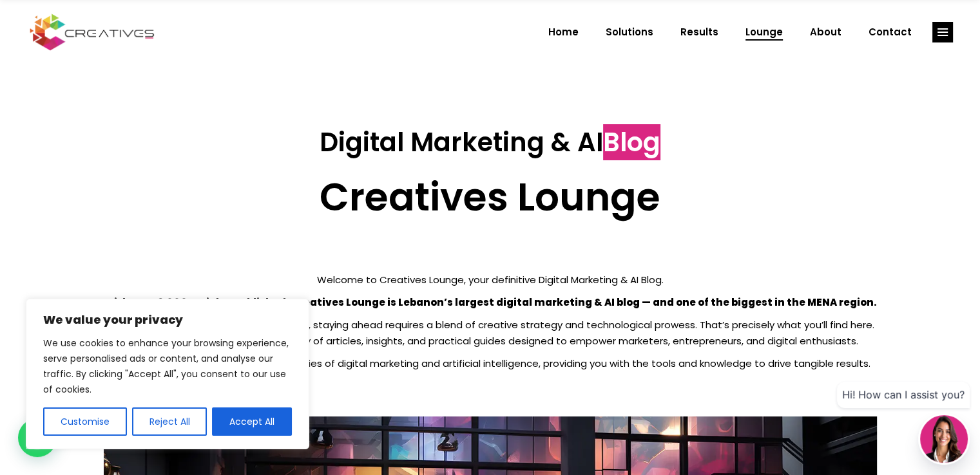  What do you see at coordinates (490, 197) in the screenshot?
I see `h2: Creatives Lounge` at bounding box center [490, 197].